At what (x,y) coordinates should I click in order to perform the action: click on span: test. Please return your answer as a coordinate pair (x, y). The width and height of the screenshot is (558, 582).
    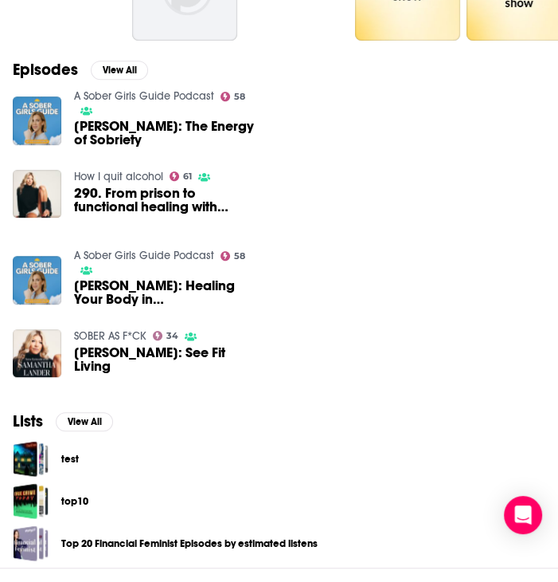
    Looking at the image, I should click on (30, 458).